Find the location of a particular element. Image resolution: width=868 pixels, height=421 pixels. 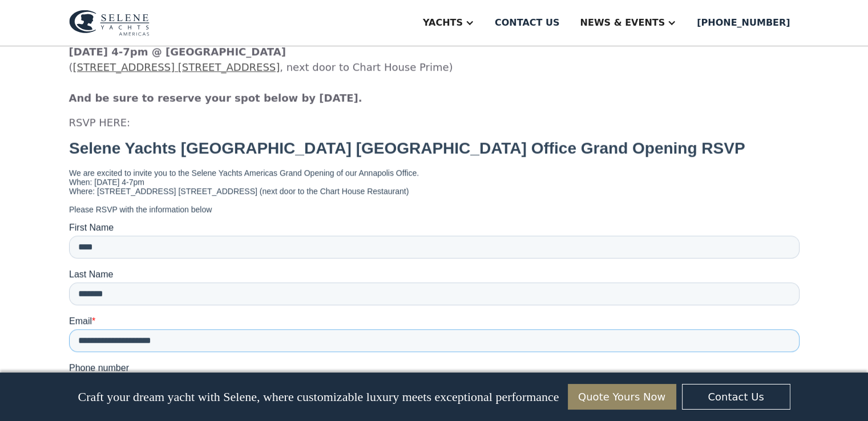

div: News & EVENTS is located at coordinates (622, 22).